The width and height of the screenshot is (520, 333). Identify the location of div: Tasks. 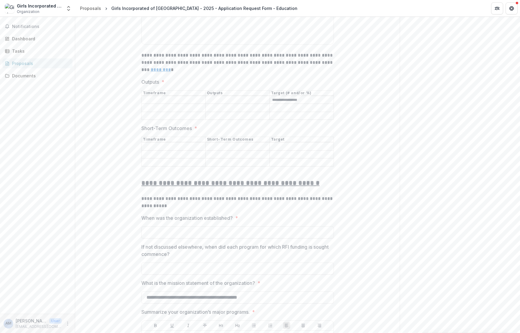
(40, 51).